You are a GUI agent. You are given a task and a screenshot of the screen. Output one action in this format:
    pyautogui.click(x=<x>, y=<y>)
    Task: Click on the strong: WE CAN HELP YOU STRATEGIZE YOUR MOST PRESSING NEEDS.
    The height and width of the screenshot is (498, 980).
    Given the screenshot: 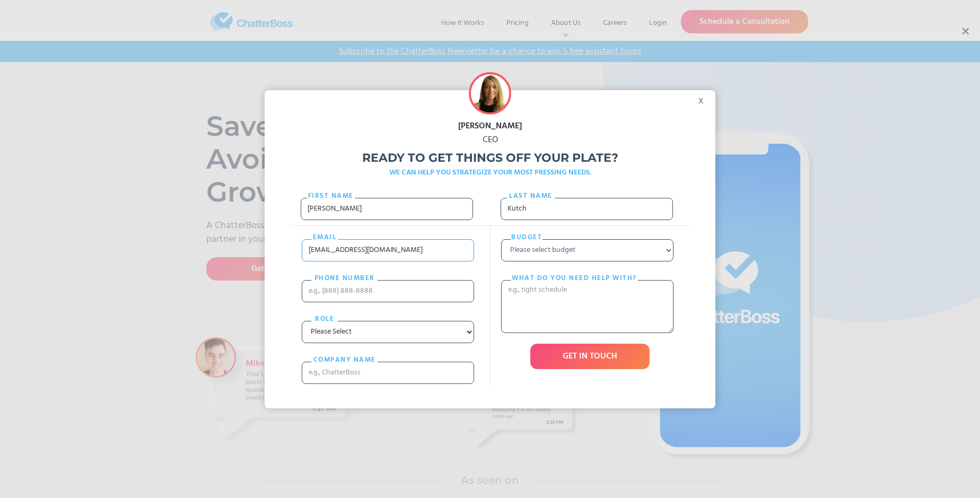 What is the action you would take?
    pyautogui.click(x=490, y=172)
    